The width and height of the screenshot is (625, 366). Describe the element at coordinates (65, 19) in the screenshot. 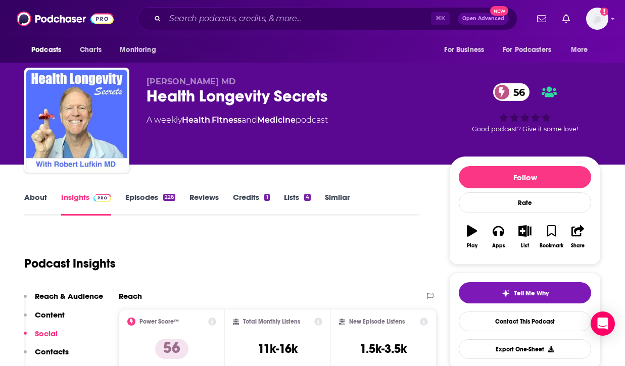

I see `img: Podchaser - Follow, Share and Rate Podcasts` at that location.